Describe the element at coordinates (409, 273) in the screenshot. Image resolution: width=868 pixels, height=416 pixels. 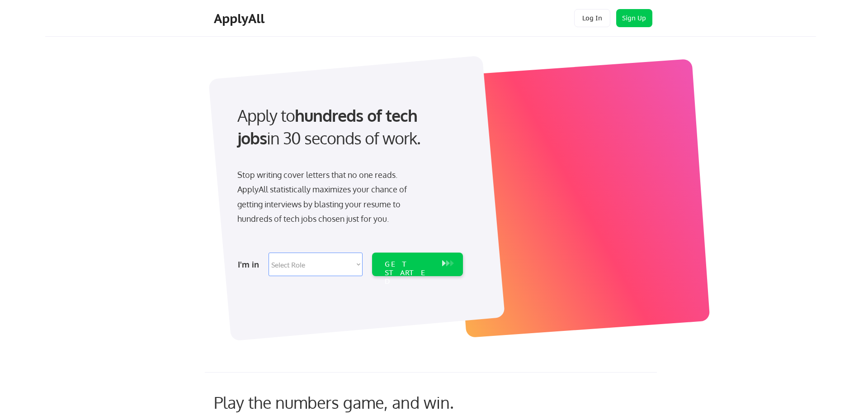
I see `div: GET STARTED` at that location.